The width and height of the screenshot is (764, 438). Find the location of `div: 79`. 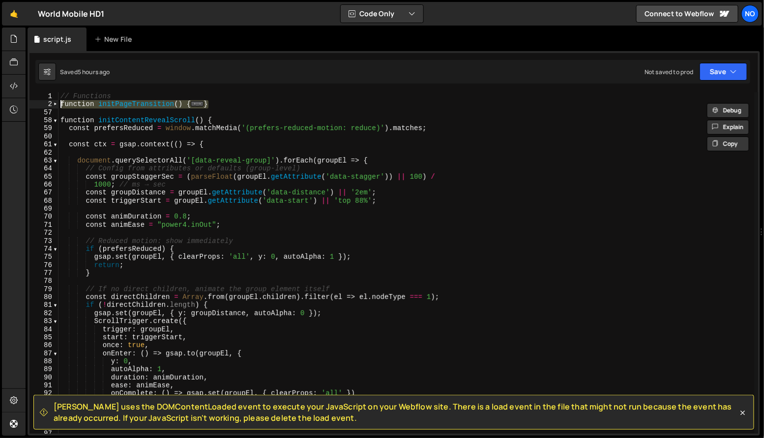

div: 79 is located at coordinates (44, 289).